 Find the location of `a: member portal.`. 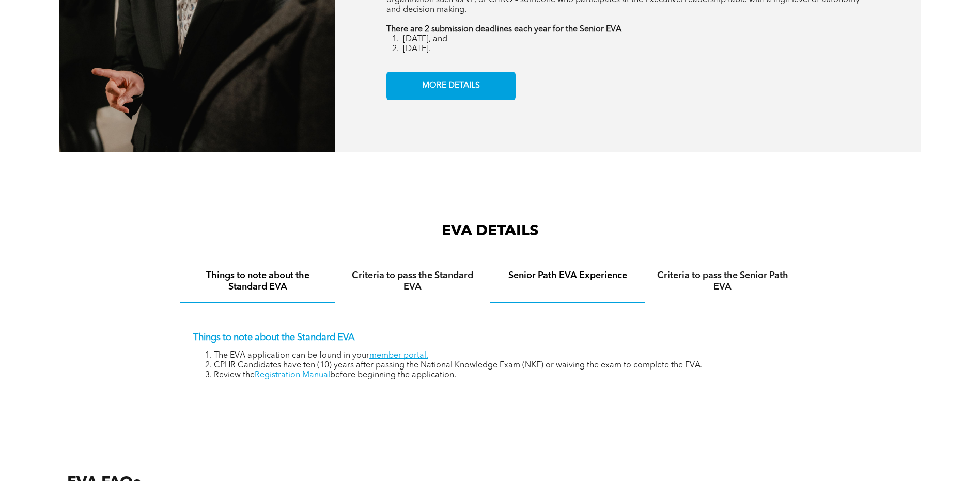

a: member portal. is located at coordinates (399, 355).